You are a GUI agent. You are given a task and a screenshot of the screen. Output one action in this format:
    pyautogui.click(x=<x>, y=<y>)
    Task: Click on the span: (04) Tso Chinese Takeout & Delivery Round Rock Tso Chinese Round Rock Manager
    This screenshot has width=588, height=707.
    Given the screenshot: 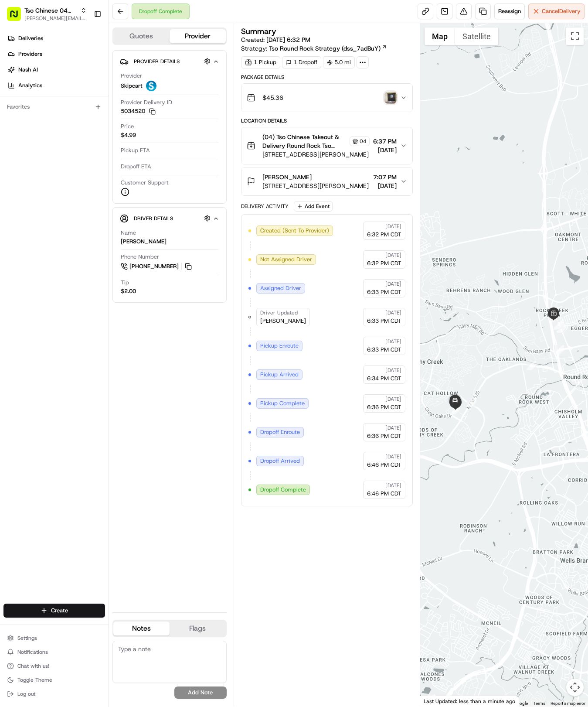 What is the action you would take?
    pyautogui.click(x=305, y=141)
    